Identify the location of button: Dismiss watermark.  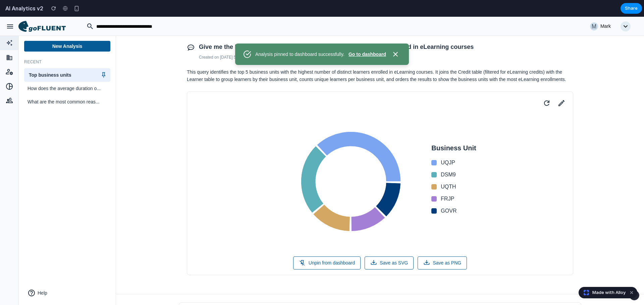
(632, 293).